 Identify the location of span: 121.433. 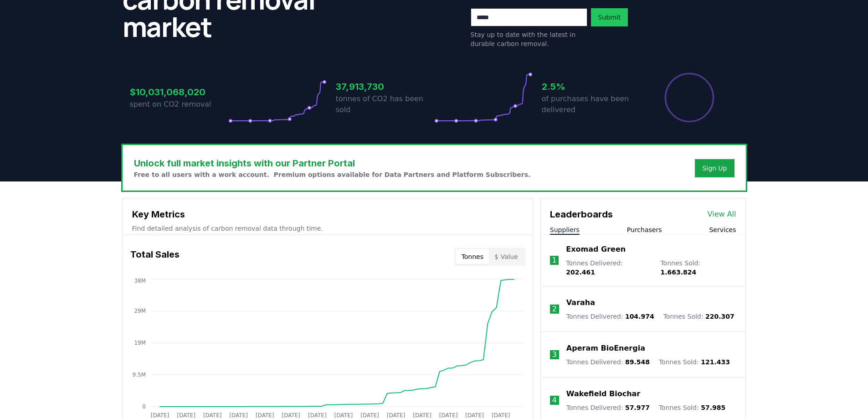
(716, 362).